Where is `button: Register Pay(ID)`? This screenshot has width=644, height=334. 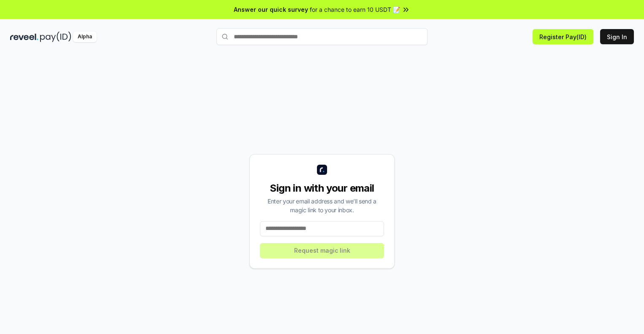 button: Register Pay(ID) is located at coordinates (563, 37).